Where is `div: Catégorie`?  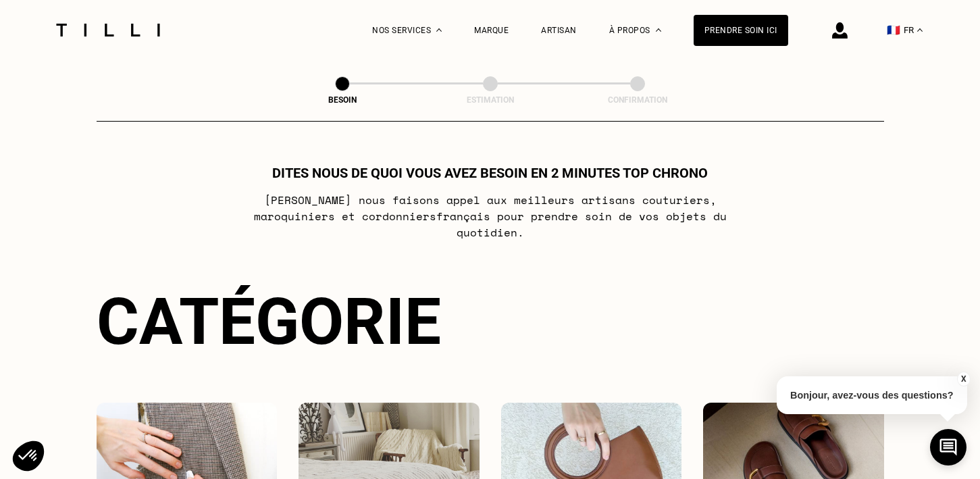 div: Catégorie is located at coordinates (490, 322).